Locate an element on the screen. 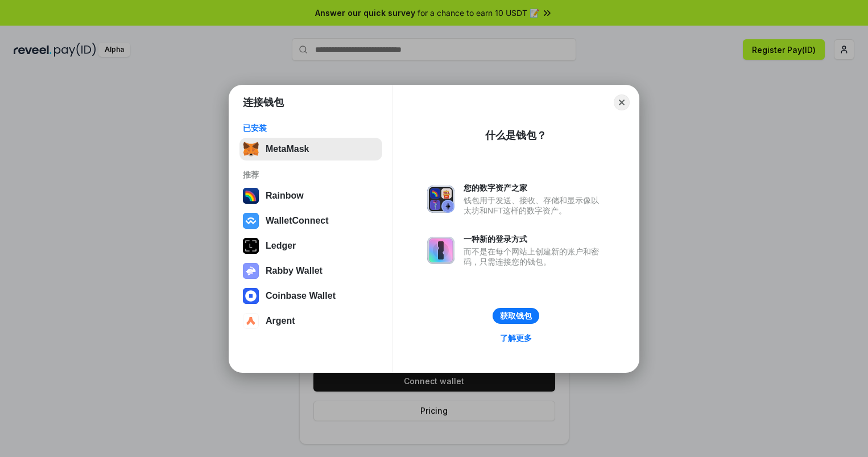  div: Coinbase Wallet is located at coordinates (301, 296).